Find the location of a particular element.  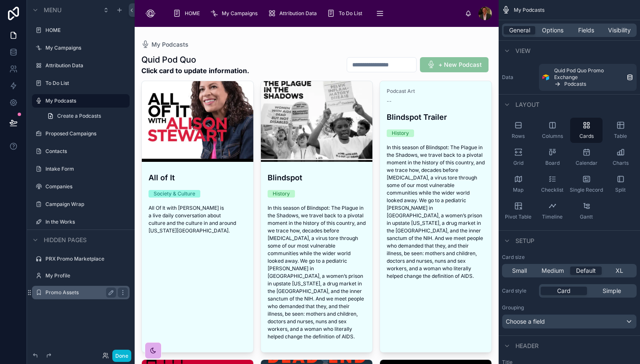

label: Contacts is located at coordinates (86, 151).